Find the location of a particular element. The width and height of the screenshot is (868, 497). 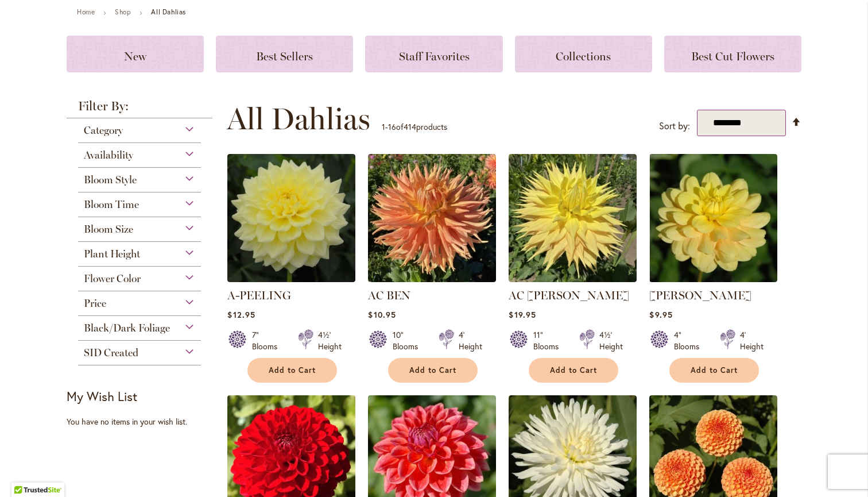

span: 414 is located at coordinates (410, 127).